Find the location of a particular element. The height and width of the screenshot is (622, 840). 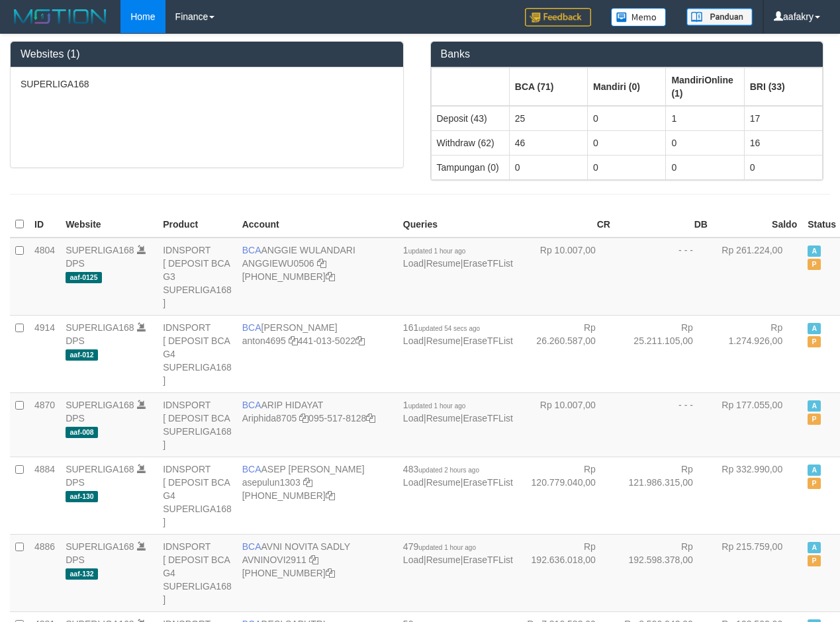

span: updated 54 secs ago is located at coordinates (449, 329).